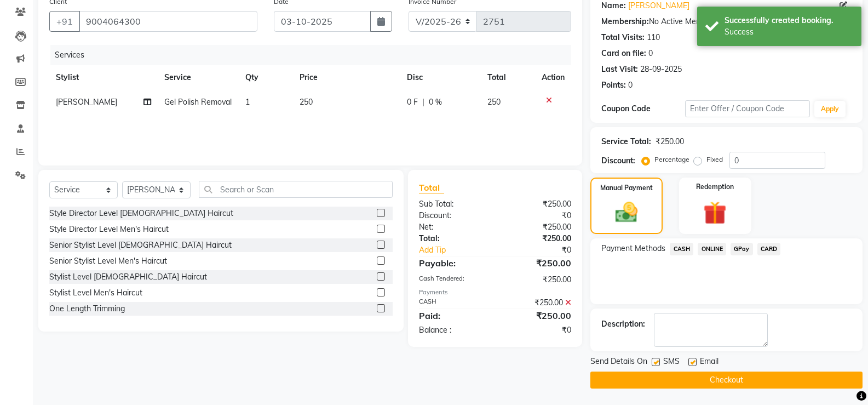 This screenshot has width=868, height=405. Describe the element at coordinates (714, 160) in the screenshot. I see `label: Fixed` at that location.